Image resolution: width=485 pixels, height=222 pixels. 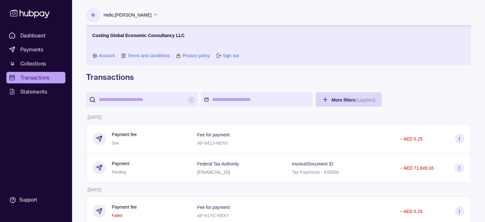 I want to click on p: Costing Global Economic Consultancy LLC, so click(x=138, y=35).